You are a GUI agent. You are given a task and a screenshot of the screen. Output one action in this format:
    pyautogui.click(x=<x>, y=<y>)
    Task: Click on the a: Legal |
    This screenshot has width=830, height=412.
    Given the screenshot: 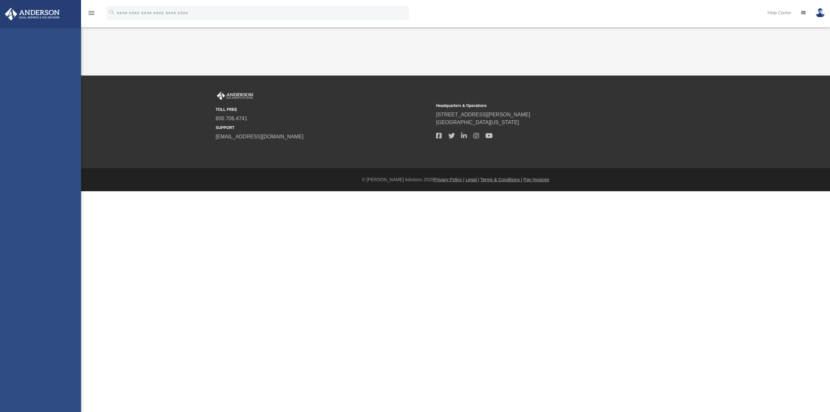 What is the action you would take?
    pyautogui.click(x=472, y=180)
    